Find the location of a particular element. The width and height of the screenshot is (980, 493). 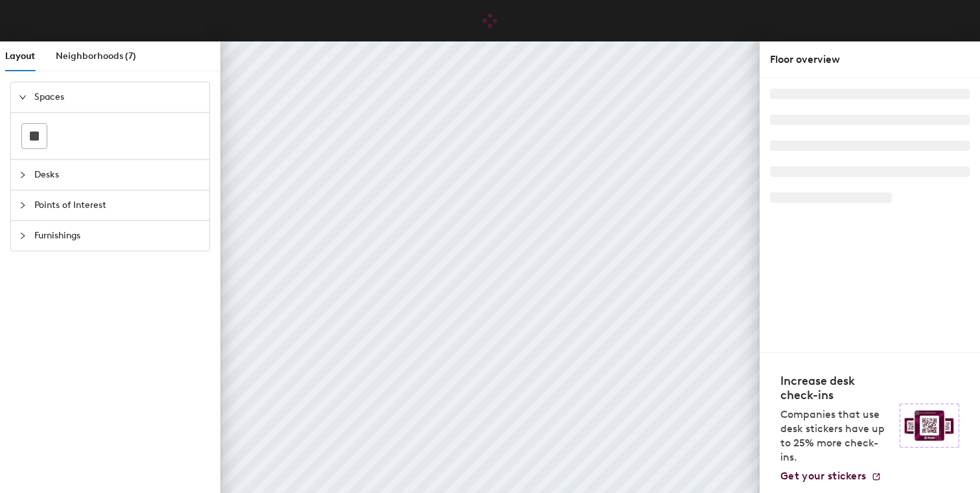

span: Desks is located at coordinates (118, 175).